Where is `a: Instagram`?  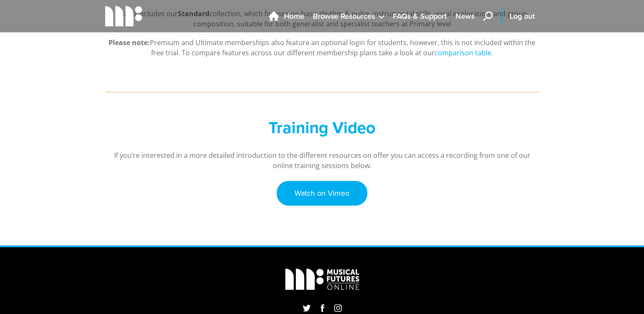
a: Instagram is located at coordinates (338, 308).